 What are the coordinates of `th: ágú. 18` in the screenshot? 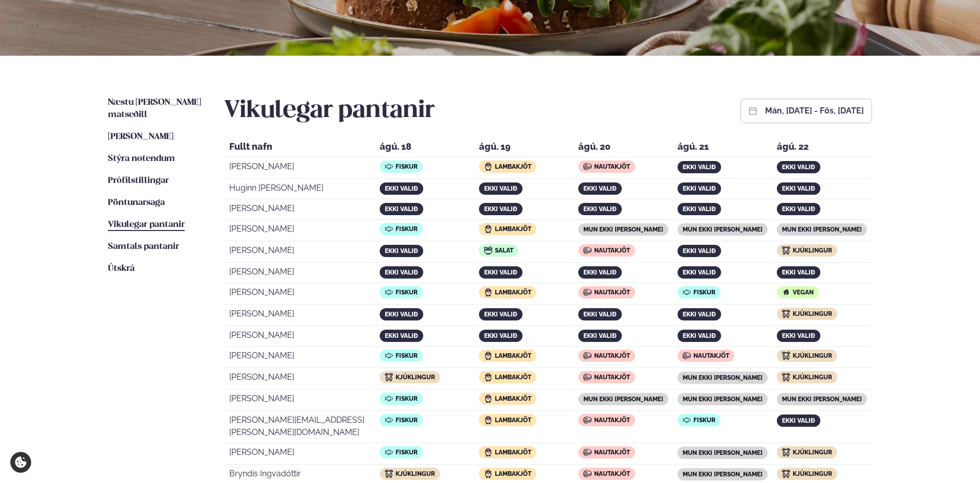 It's located at (425, 148).